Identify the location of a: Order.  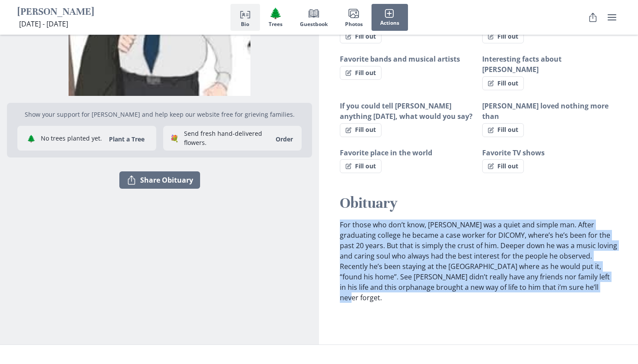
(284, 139).